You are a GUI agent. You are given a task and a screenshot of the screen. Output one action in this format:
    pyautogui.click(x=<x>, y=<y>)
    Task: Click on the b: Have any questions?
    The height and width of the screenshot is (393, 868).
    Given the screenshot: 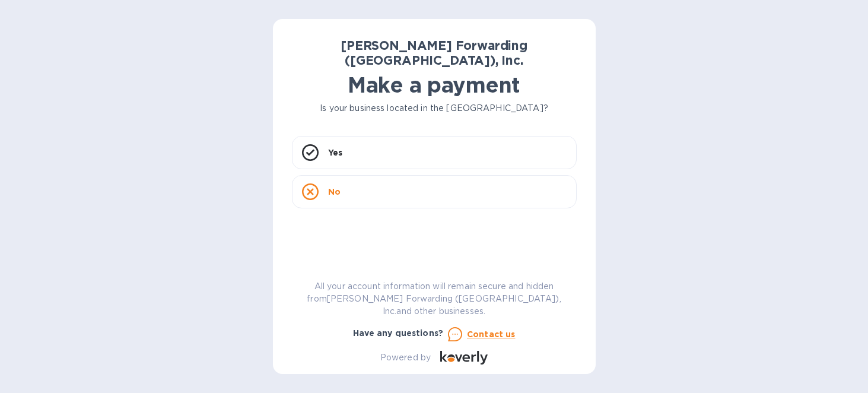 What is the action you would take?
    pyautogui.click(x=398, y=333)
    